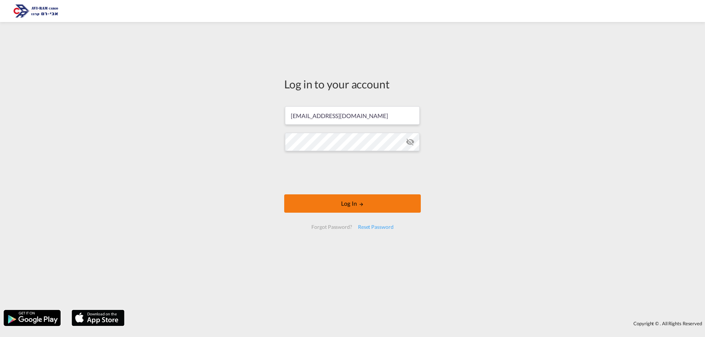  What do you see at coordinates (352, 204) in the screenshot?
I see `button: LOGIN` at bounding box center [352, 204].